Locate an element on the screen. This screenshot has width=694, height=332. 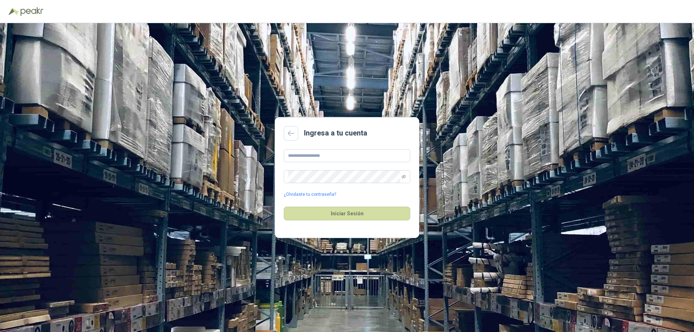
img: Peakr is located at coordinates (32, 12).